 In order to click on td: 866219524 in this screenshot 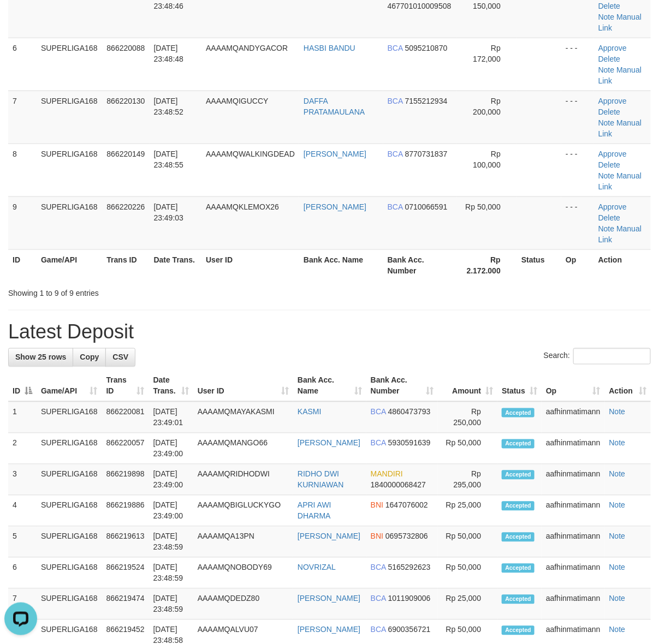, I will do `click(126, 573)`.